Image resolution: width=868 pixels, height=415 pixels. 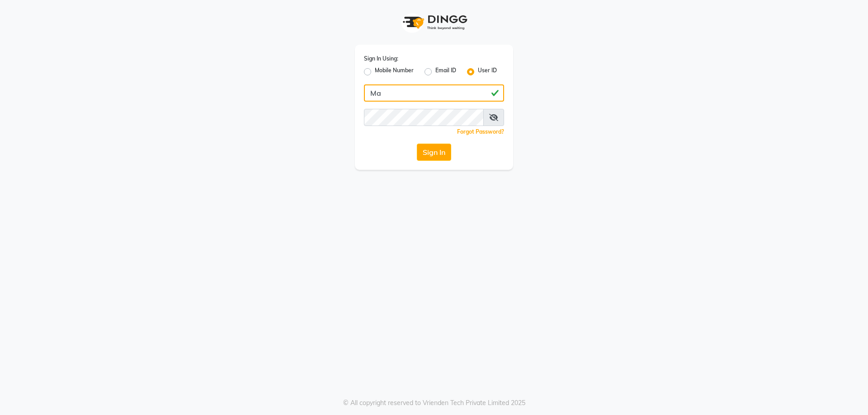 What do you see at coordinates (434, 22) in the screenshot?
I see `img: logo1.svg` at bounding box center [434, 22].